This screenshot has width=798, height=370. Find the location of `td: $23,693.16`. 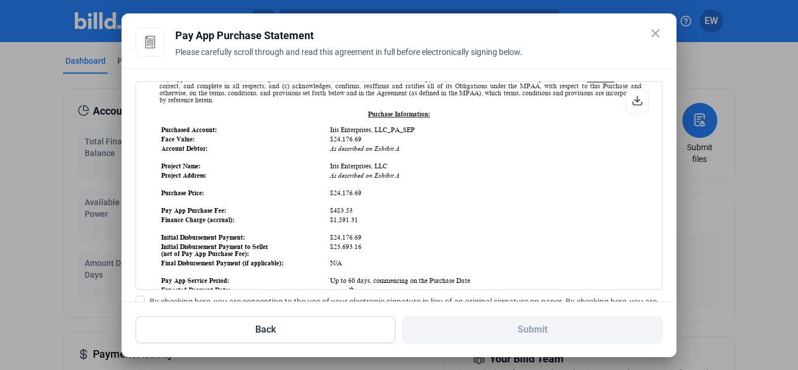

td: $23,693.16 is located at coordinates (485, 250).